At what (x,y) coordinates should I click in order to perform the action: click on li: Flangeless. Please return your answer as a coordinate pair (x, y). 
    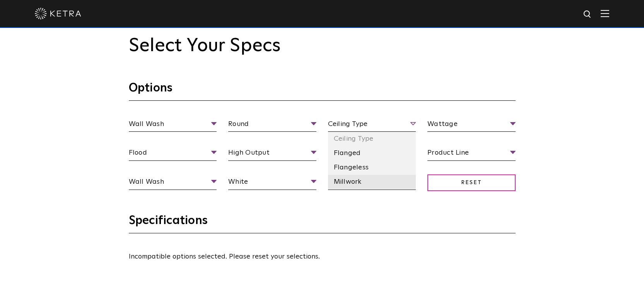
    Looking at the image, I should click on (372, 167).